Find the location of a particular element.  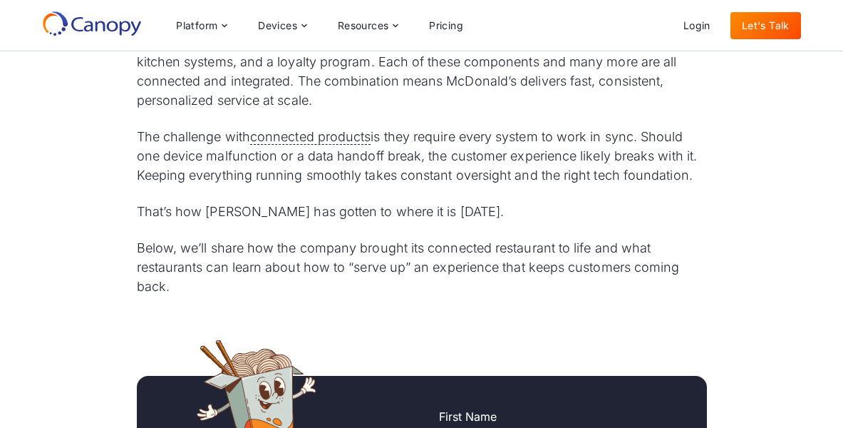

a: Pricing is located at coordinates (446, 26).